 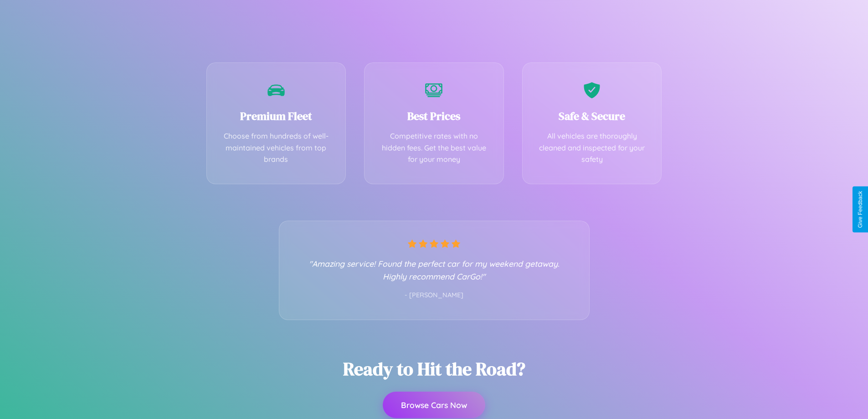 What do you see at coordinates (592, 148) in the screenshot?
I see `p: All vehicles are thoroughly cleaned and inspected for your safety` at bounding box center [592, 148].